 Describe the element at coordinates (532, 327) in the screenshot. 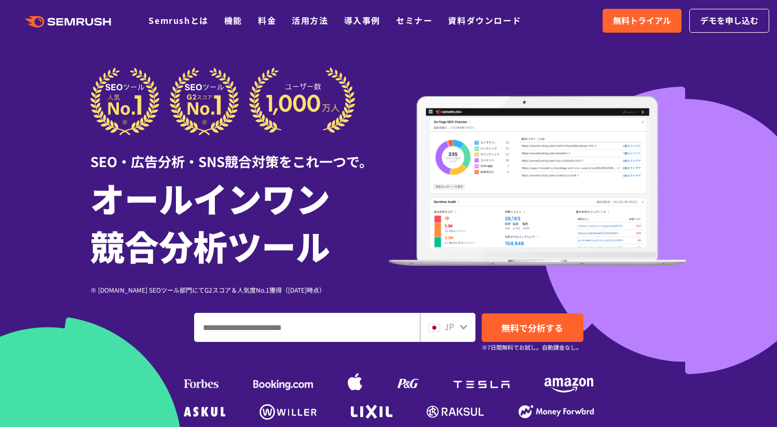

I see `span: 無料で分析する` at that location.